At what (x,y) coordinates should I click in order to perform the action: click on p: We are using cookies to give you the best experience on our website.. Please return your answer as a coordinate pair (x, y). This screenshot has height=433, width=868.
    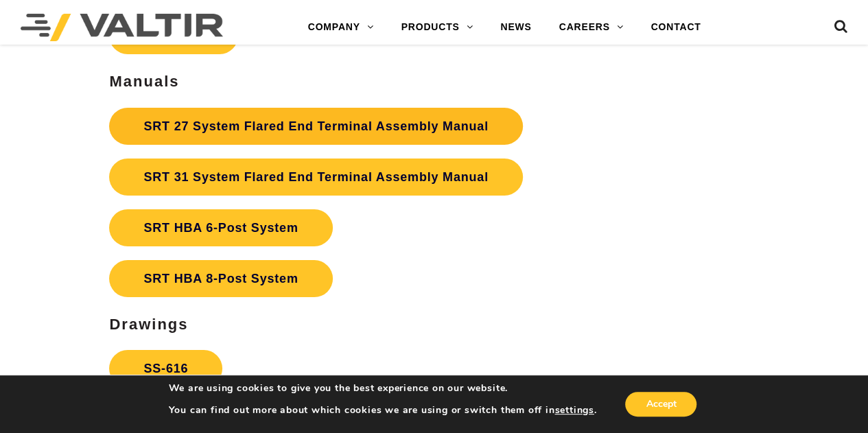
    Looking at the image, I should click on (383, 389).